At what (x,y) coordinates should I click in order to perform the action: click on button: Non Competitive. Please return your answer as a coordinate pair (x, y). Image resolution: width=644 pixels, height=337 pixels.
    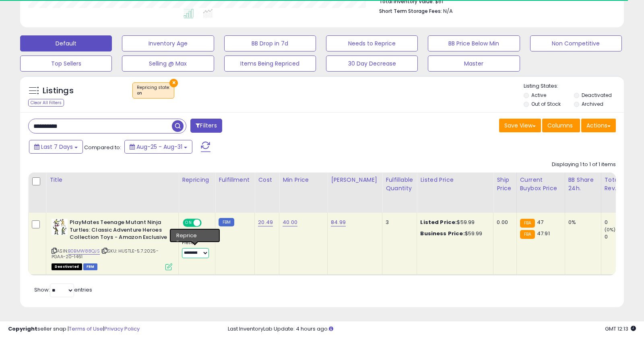
    Looking at the image, I should click on (576, 43).